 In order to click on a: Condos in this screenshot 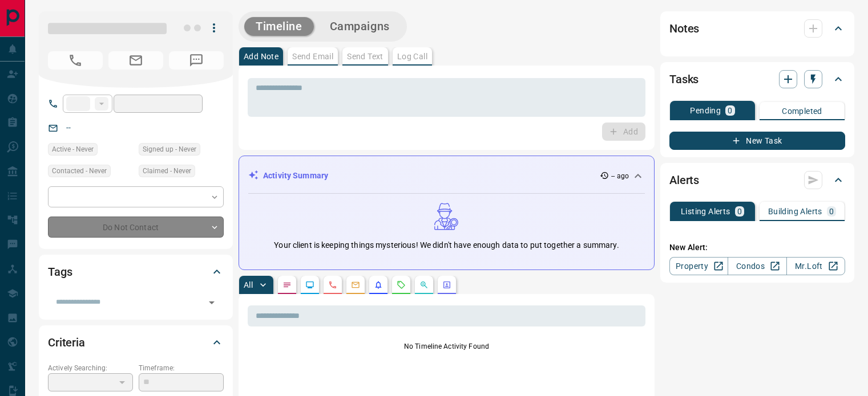, I will do `click(757, 266)`.